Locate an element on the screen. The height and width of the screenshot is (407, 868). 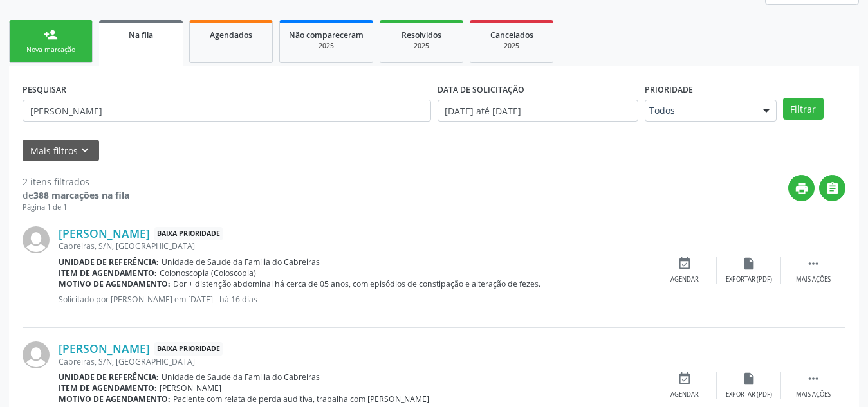
label: DATA DE SOLICITAÇÃO is located at coordinates (481, 90).